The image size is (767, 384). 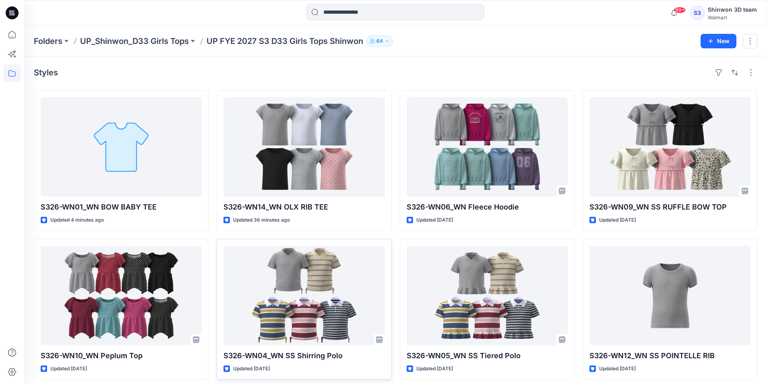 What do you see at coordinates (135, 41) in the screenshot?
I see `a: UP_Shinwon_D33 Girls Tops` at bounding box center [135, 41].